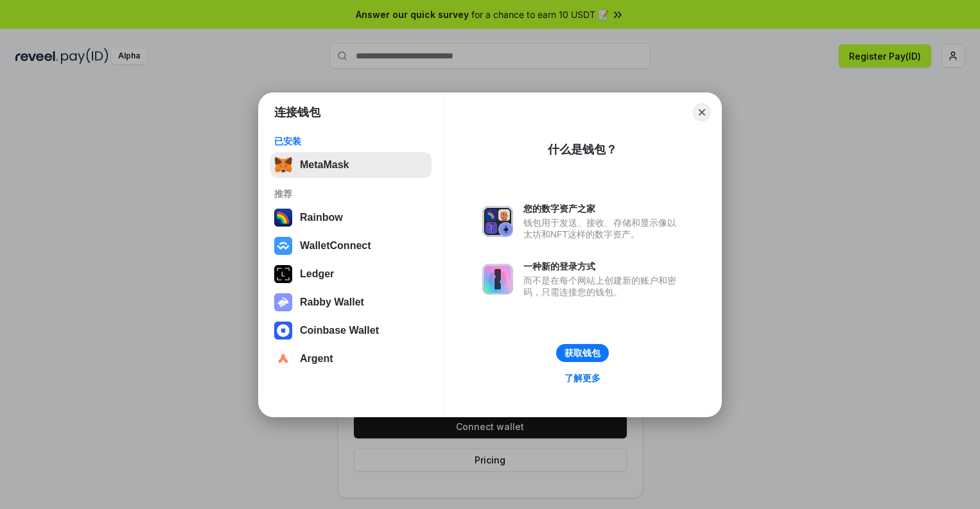  What do you see at coordinates (317, 274) in the screenshot?
I see `div: Ledger` at bounding box center [317, 274].